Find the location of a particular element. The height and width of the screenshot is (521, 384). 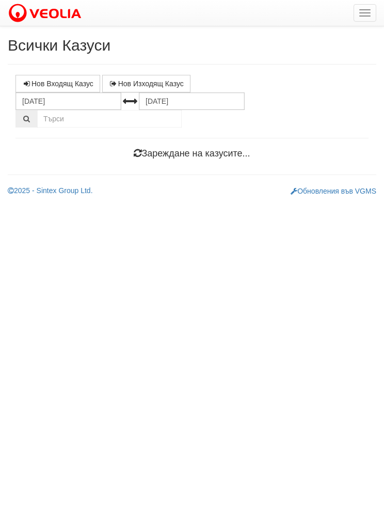

a: Нов Входящ Казус is located at coordinates (58, 84).